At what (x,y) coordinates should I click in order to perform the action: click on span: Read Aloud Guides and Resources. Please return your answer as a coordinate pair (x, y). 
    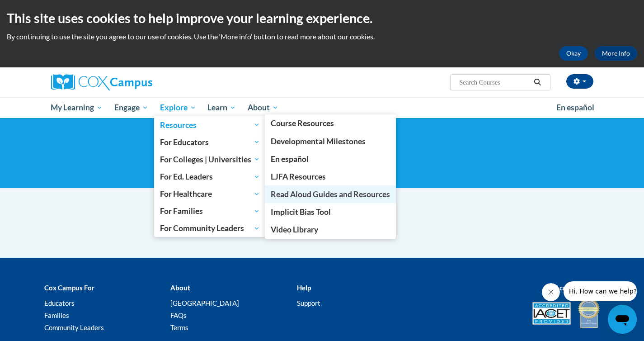
    Looking at the image, I should click on (330, 194).